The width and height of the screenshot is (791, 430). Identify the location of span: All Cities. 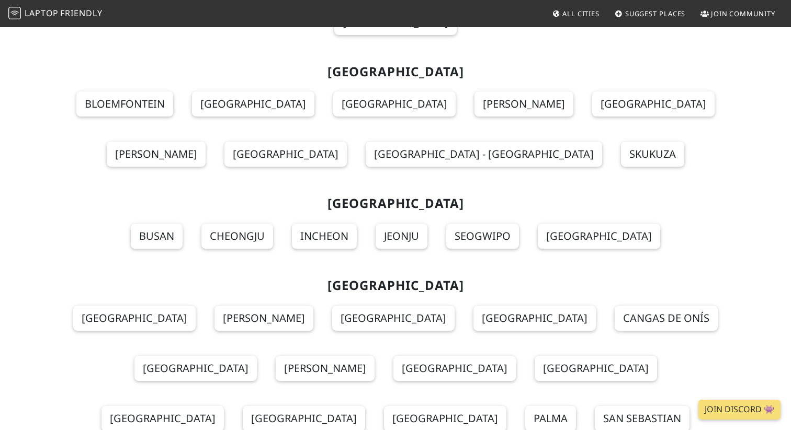
(581, 14).